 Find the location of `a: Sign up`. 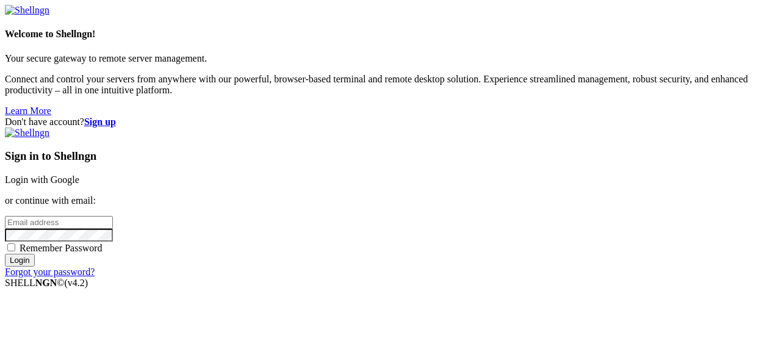

a: Sign up is located at coordinates (100, 121).